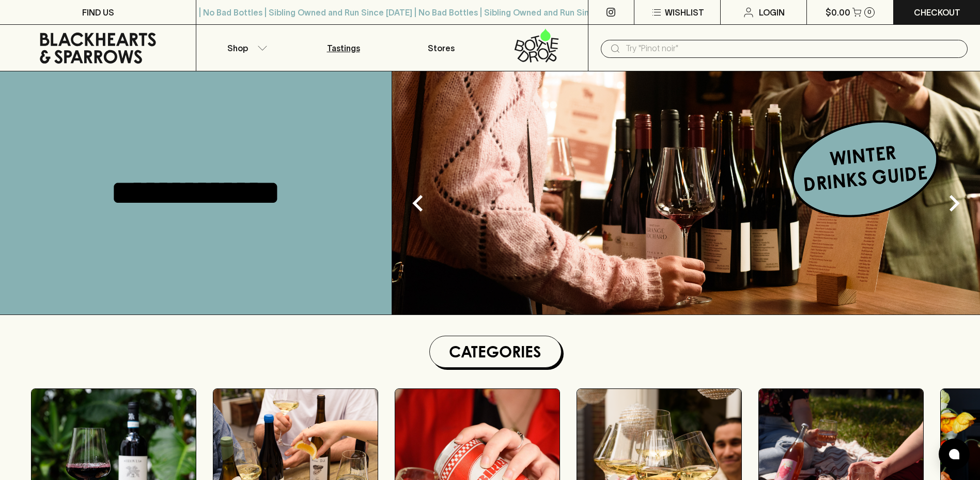 The image size is (980, 480). What do you see at coordinates (98, 12) in the screenshot?
I see `p: FIND US` at bounding box center [98, 12].